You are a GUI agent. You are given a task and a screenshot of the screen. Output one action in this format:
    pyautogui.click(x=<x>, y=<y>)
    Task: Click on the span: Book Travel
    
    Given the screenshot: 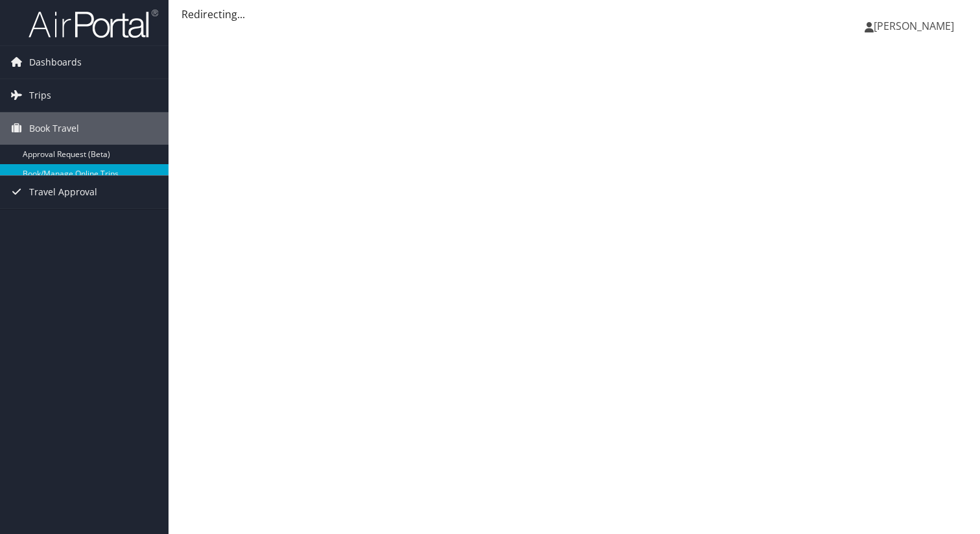 What is the action you would take?
    pyautogui.click(x=54, y=129)
    